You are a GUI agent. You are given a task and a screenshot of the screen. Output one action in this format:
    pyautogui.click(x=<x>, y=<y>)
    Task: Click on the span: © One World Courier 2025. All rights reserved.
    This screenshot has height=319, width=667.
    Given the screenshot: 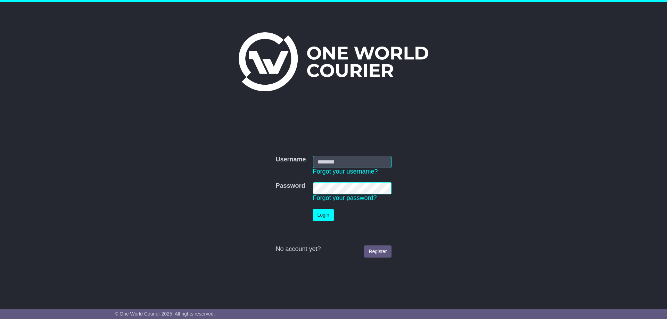 What is the action you would take?
    pyautogui.click(x=165, y=314)
    